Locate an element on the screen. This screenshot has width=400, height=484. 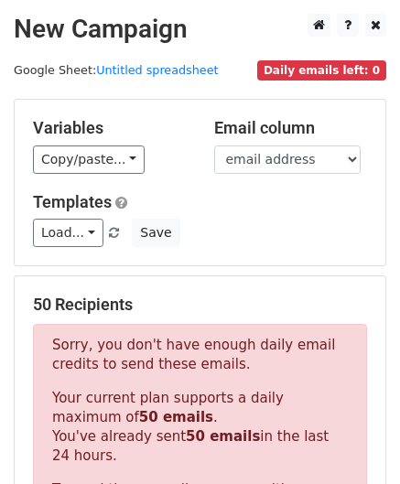
a: Daily emails left: 0 is located at coordinates (321, 70).